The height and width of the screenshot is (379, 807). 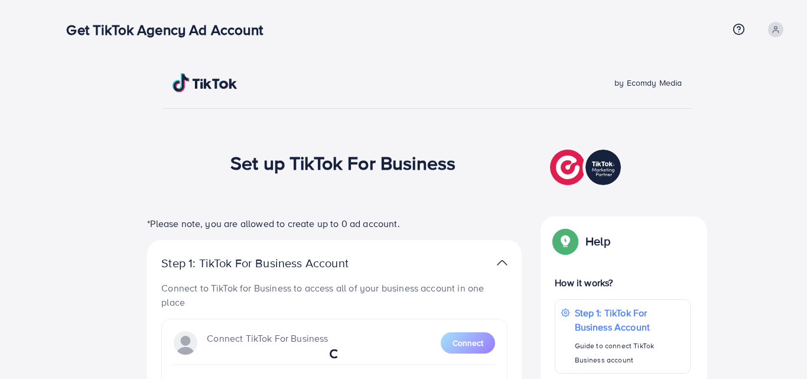 I want to click on p: *Please note, you are allowed to create up to 0 ad account., so click(x=335, y=223).